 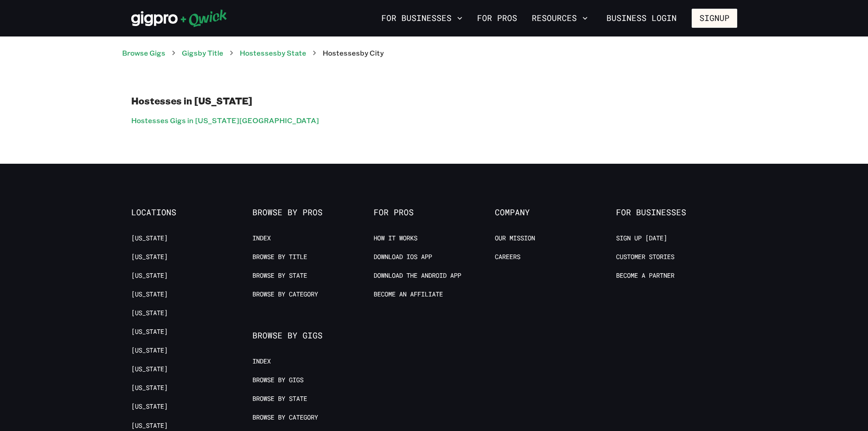 What do you see at coordinates (396, 238) in the screenshot?
I see `a: How it Works` at bounding box center [396, 238].